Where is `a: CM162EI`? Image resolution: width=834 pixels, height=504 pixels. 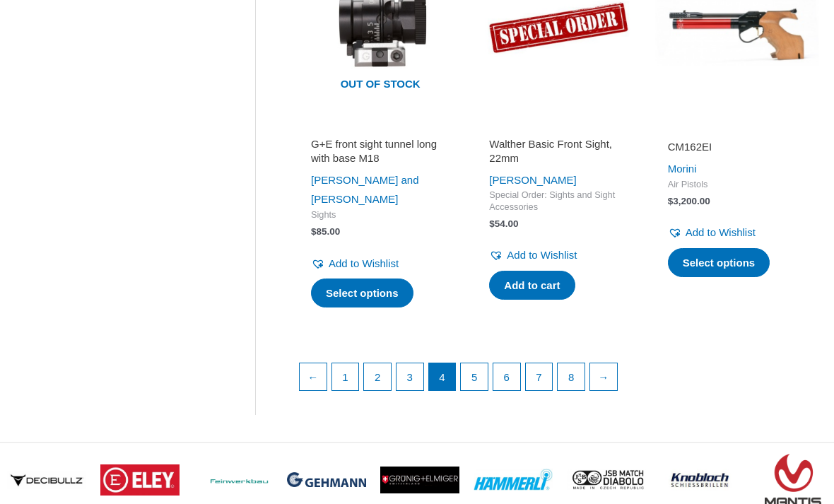
a: CM162EI is located at coordinates (737, 149).